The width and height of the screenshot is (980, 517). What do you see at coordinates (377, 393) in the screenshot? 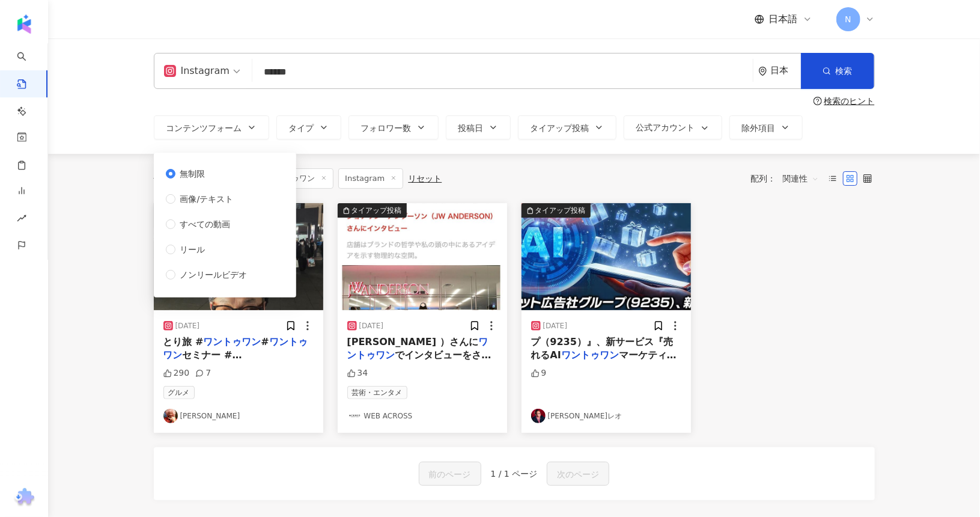
I see `span: 芸術・エンタメ` at bounding box center [377, 393].